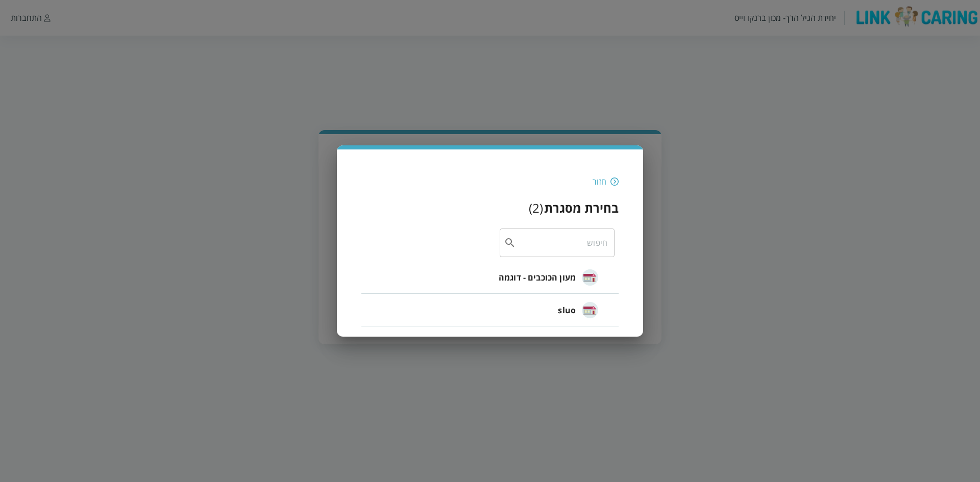  What do you see at coordinates (561, 243) in the screenshot?
I see `input: חיפוש` at bounding box center [561, 243].